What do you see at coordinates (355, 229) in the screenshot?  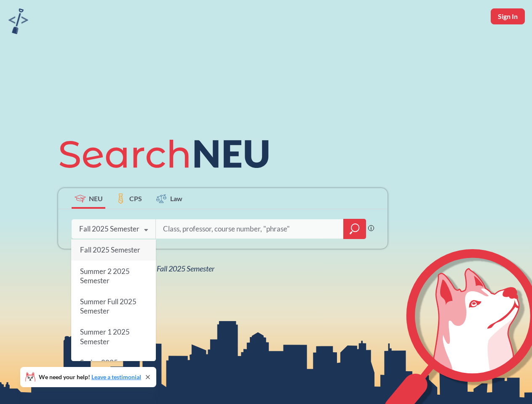 I see `svg: magnifying glass` at bounding box center [355, 229].